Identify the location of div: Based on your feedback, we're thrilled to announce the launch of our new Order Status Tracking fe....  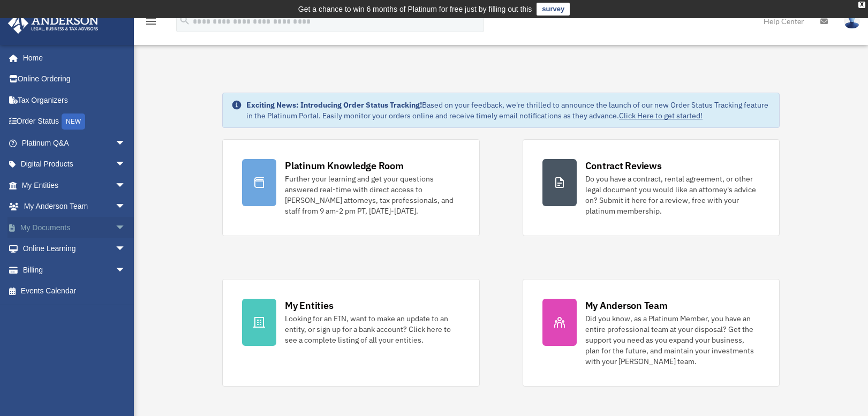
(508, 110).